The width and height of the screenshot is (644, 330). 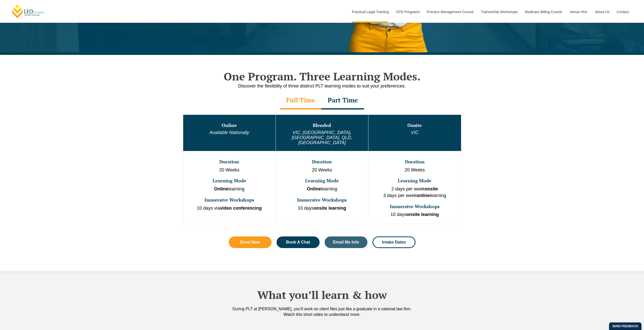 I want to click on a: About Us, so click(x=602, y=12).